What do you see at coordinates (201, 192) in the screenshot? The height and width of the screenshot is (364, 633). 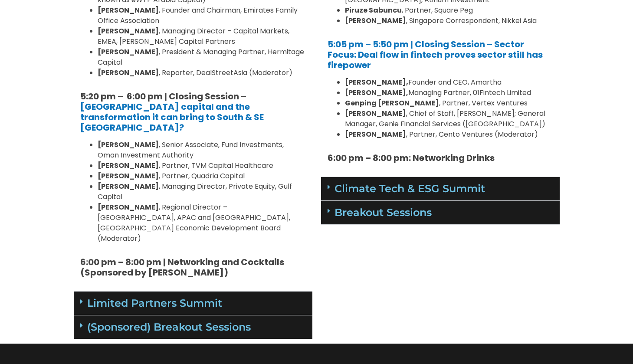 I see `li: , Managing Director, Private Equity, Gulf Capital` at bounding box center [201, 192].